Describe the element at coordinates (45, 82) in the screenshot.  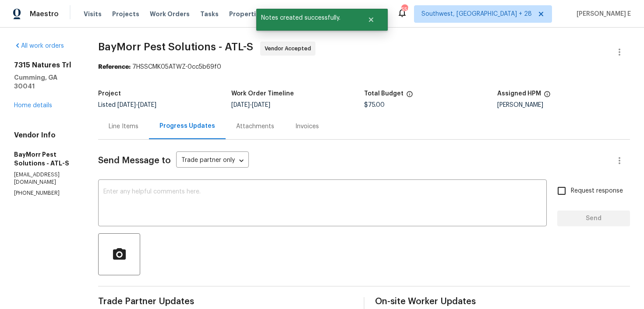
I see `h5: Cumming, GA 30041` at that location.